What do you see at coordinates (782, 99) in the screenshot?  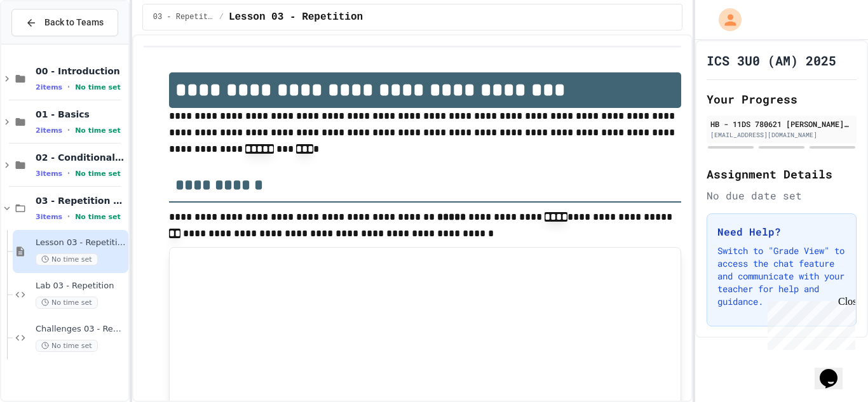 I see `h2: Your Progress` at bounding box center [782, 99].